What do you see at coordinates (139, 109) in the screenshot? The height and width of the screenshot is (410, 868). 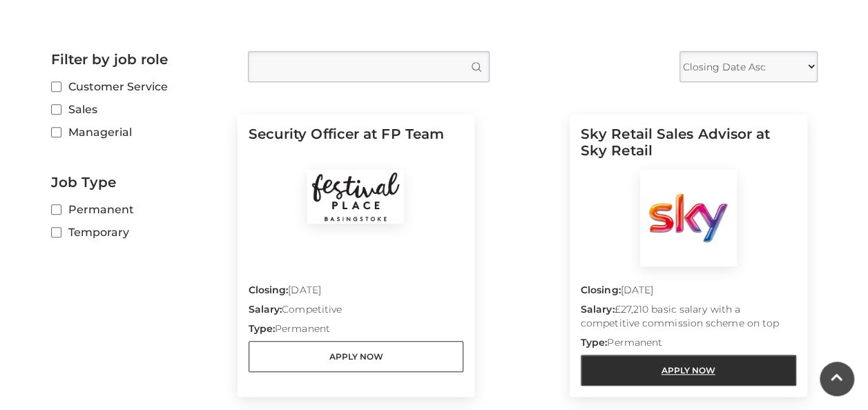 I see `label: Sales` at bounding box center [139, 109].